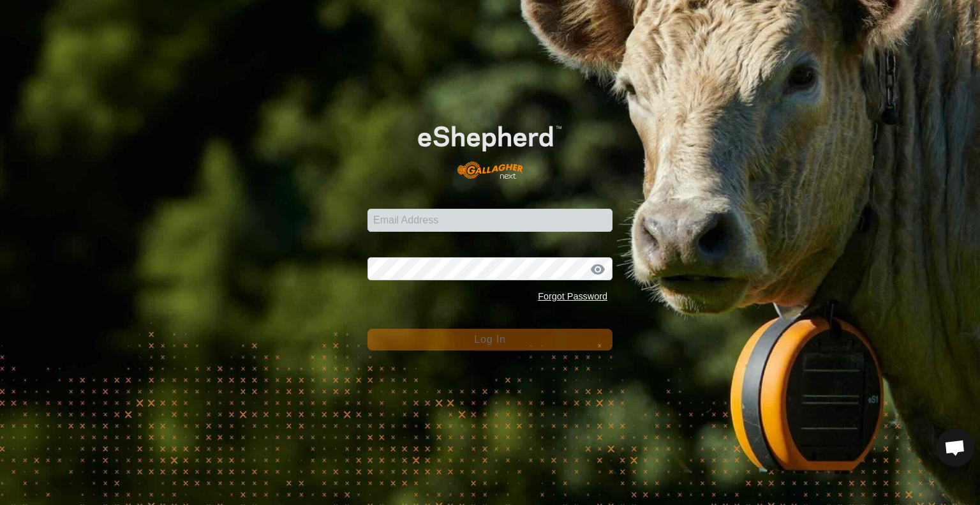 The width and height of the screenshot is (980, 505). Describe the element at coordinates (490, 339) in the screenshot. I see `span: Log In` at that location.